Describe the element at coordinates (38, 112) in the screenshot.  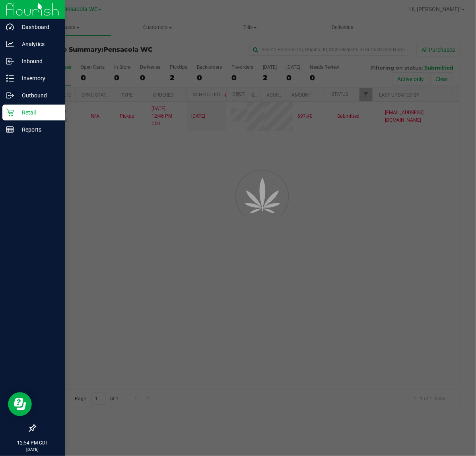
I see `p: Retail` at that location.